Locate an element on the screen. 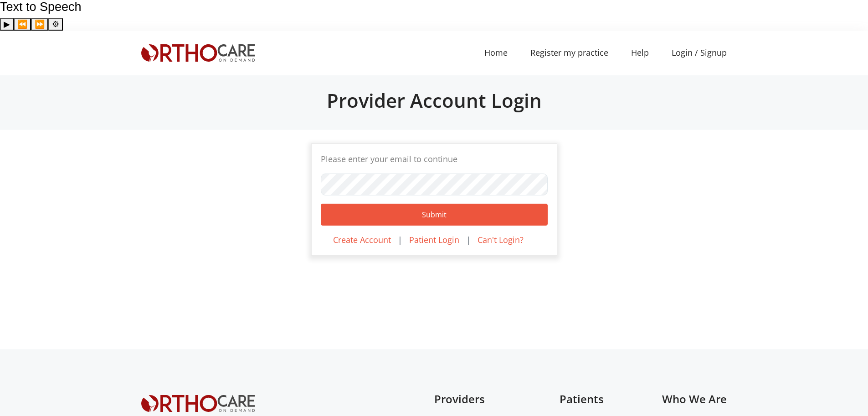 This screenshot has width=868, height=416. button: Previous is located at coordinates (22, 25).